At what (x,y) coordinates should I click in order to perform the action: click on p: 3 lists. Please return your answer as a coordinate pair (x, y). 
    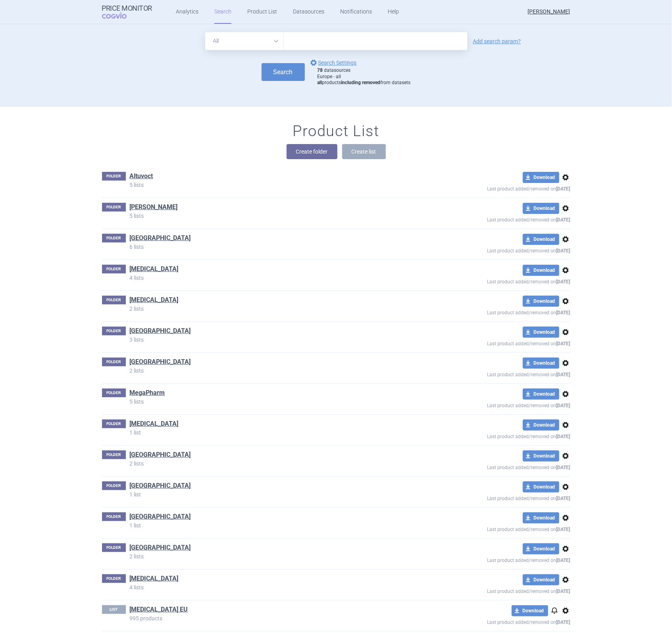
    Looking at the image, I should click on (280, 340).